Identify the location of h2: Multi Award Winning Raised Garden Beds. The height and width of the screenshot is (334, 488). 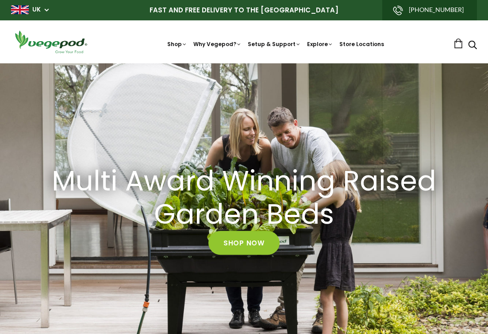
(244, 198).